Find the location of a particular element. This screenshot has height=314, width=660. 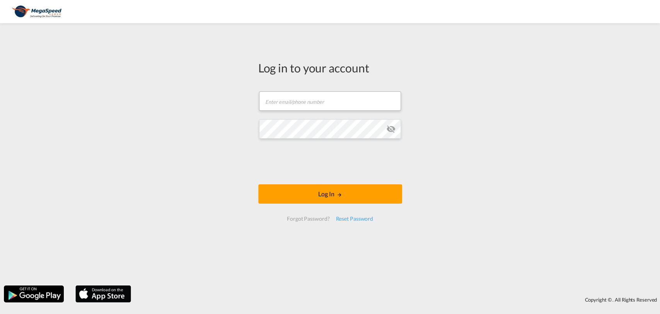

button: LOGIN is located at coordinates (330, 194).